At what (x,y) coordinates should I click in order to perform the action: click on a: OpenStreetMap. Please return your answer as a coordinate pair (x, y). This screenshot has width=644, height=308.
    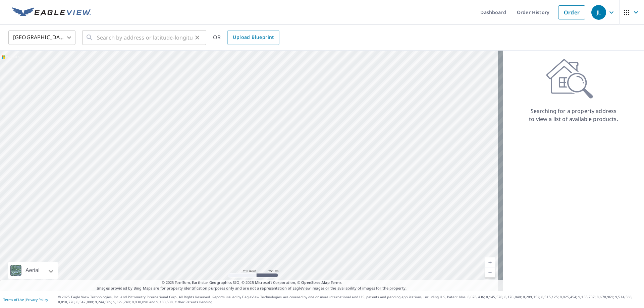
    Looking at the image, I should click on (315, 282).